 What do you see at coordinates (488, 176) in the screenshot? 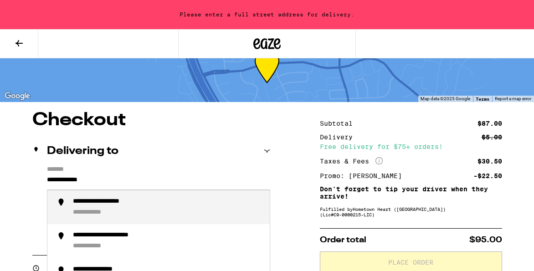
I see `div: -$22.50` at bounding box center [488, 176].